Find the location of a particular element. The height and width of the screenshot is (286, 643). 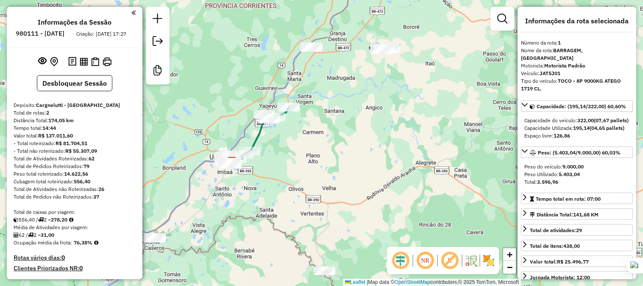

strong: 195,14 is located at coordinates (581, 128).